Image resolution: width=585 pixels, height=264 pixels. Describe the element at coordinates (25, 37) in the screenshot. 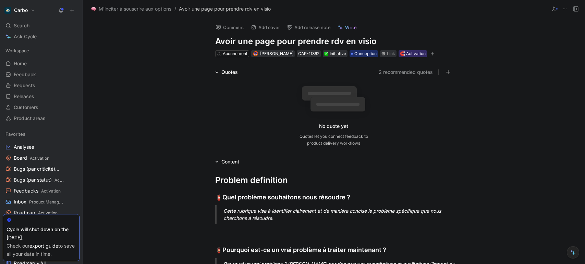

I see `span: Ask Cycle` at that location.